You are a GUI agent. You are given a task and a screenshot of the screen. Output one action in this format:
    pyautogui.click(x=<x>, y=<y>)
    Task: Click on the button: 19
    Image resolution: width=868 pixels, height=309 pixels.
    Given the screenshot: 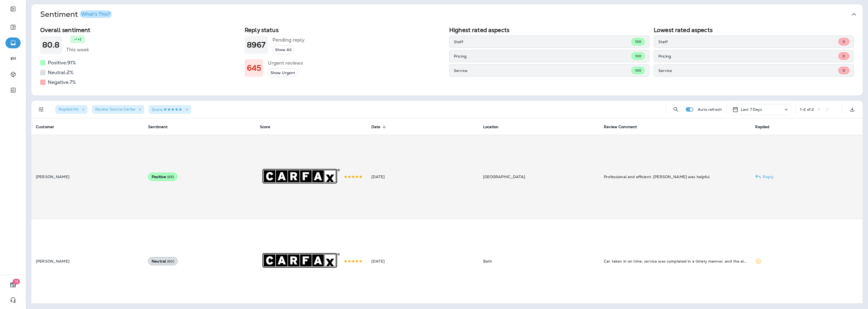 What is the action you would take?
    pyautogui.click(x=13, y=285)
    